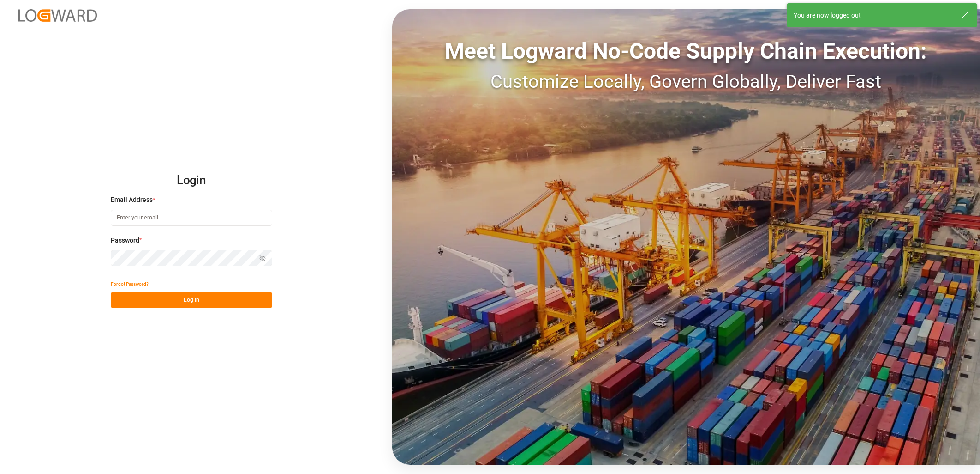 The height and width of the screenshot is (474, 980). What do you see at coordinates (132, 199) in the screenshot?
I see `span: Email Address` at bounding box center [132, 199].